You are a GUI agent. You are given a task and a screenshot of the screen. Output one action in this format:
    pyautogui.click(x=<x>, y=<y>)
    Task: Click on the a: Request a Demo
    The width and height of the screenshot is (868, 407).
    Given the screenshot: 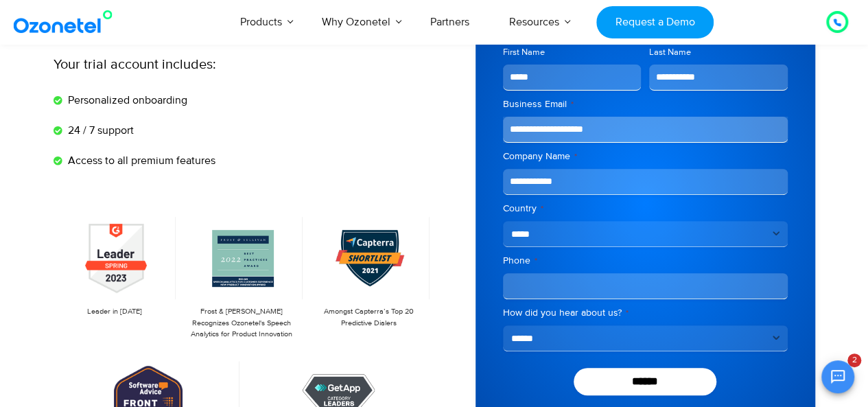 What is the action you would take?
    pyautogui.click(x=655, y=22)
    